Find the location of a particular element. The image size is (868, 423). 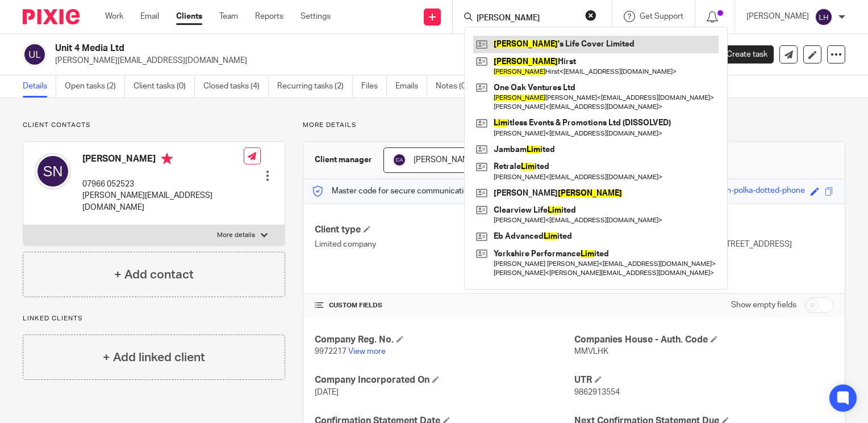

span: MMVLHK is located at coordinates (591, 352).